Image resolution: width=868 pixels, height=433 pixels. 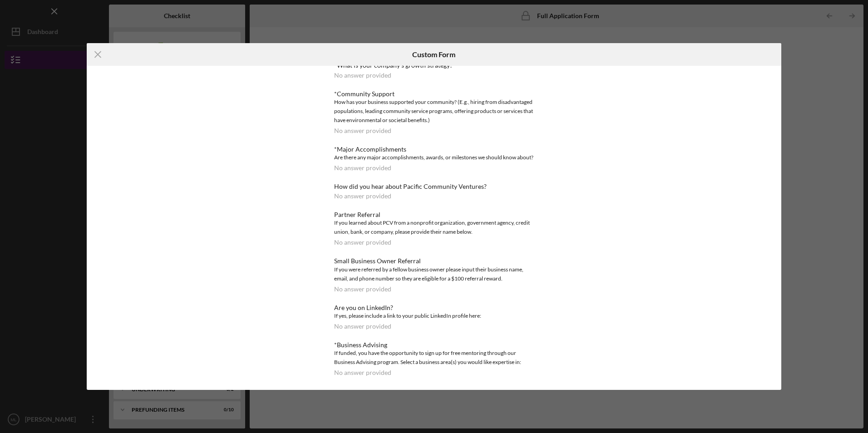 I want to click on h6: Custom Form, so click(x=434, y=54).